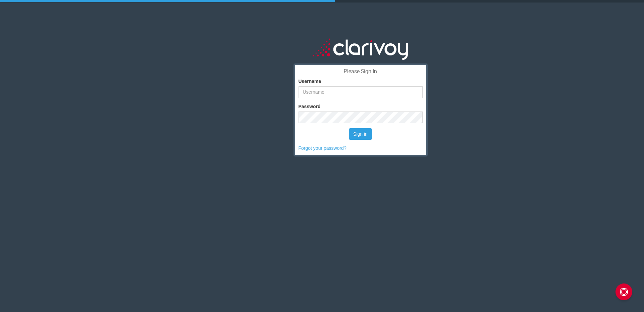  What do you see at coordinates (361, 92) in the screenshot?
I see `input: Username` at bounding box center [361, 92].